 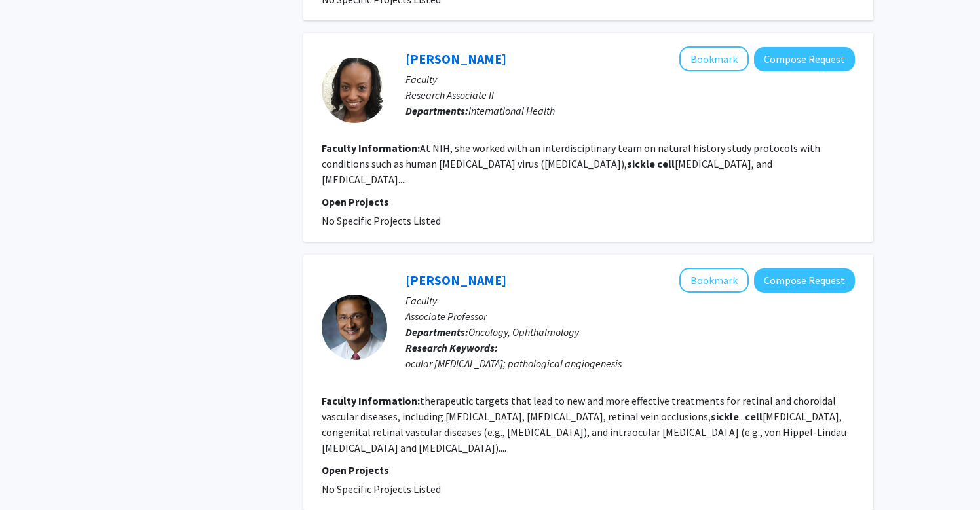 What do you see at coordinates (571, 164) in the screenshot?
I see `fg-read-more: At NIH, she worked with an interdisciplinary team on natural history study protocols with conditi...` at bounding box center [571, 164].